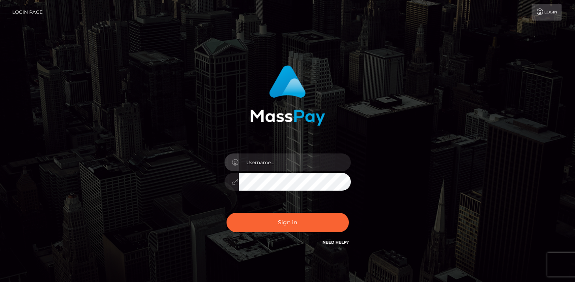 The width and height of the screenshot is (575, 282). Describe the element at coordinates (288, 95) in the screenshot. I see `img: MassPay Login` at that location.